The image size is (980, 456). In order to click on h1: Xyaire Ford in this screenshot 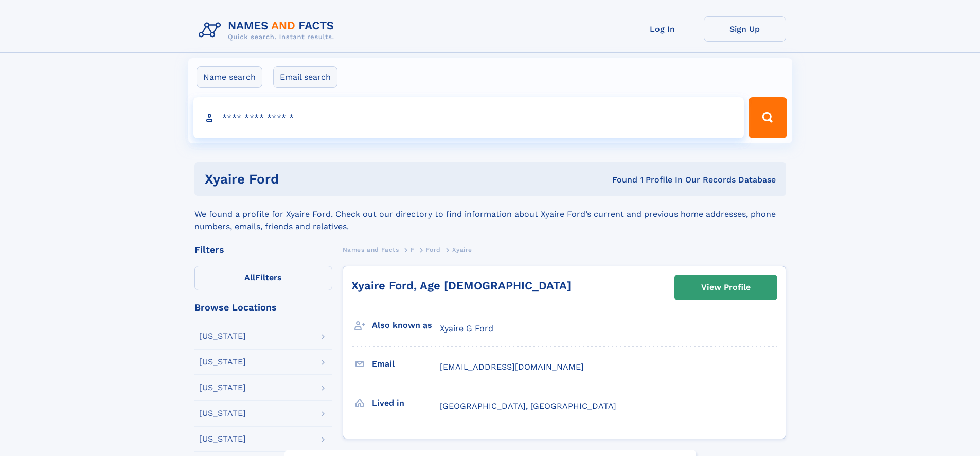, I will do `click(326, 179)`.